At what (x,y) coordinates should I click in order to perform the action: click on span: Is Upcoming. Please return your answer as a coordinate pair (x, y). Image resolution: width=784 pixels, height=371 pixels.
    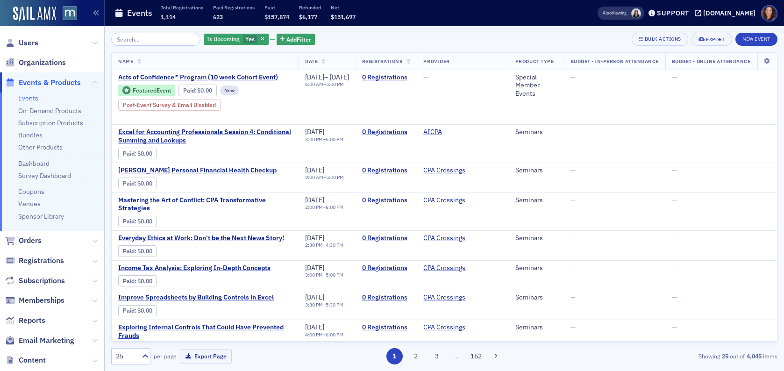
    Looking at the image, I should click on (223, 39).